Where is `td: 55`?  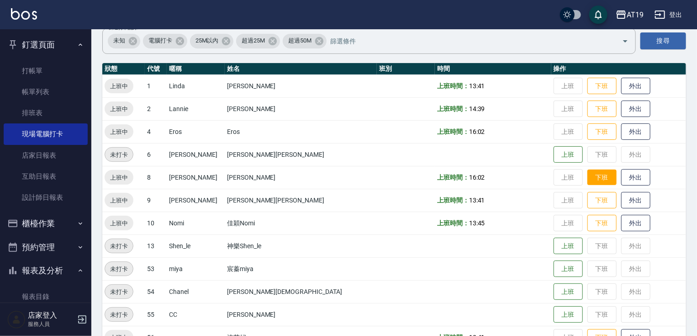 td: 55 is located at coordinates (156, 314).